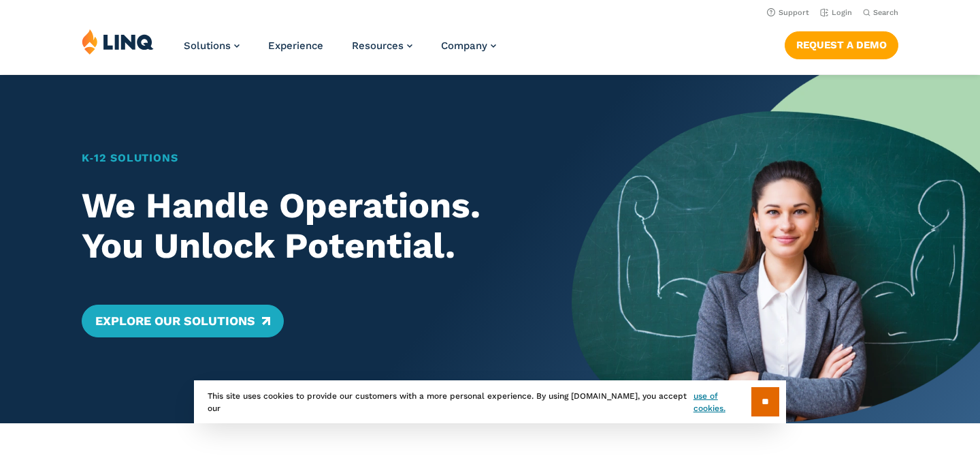 The width and height of the screenshot is (980, 456). Describe the element at coordinates (490, 401) in the screenshot. I see `div: This site uses cookies to provide our customers with a more personal experience. By using [DOMAIN...` at that location.